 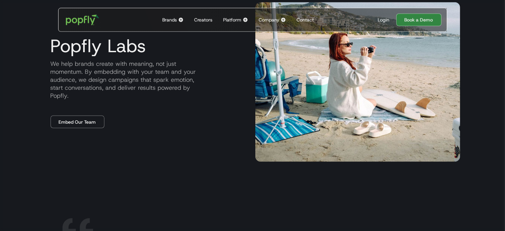 I want to click on div: Login, so click(x=384, y=20).